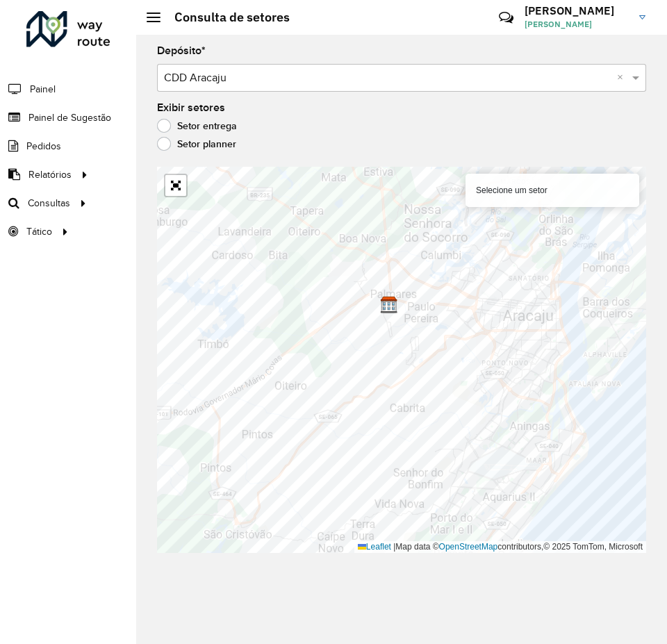  Describe the element at coordinates (39, 232) in the screenshot. I see `span: Tático` at that location.